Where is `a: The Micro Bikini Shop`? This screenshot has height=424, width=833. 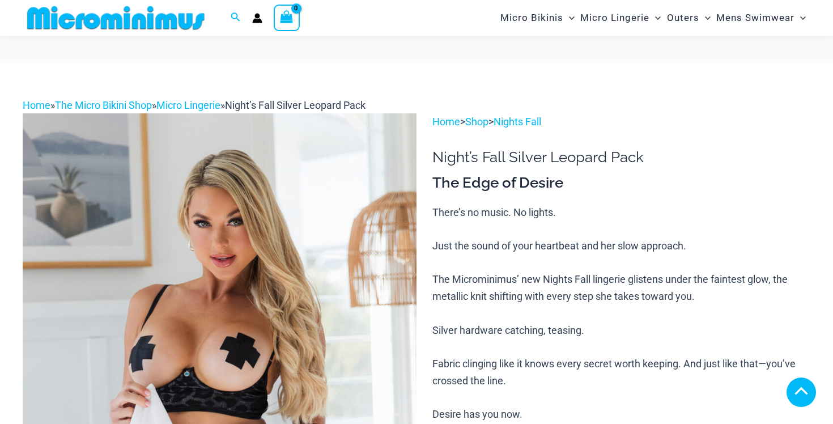 a: The Micro Bikini Shop is located at coordinates (103, 105).